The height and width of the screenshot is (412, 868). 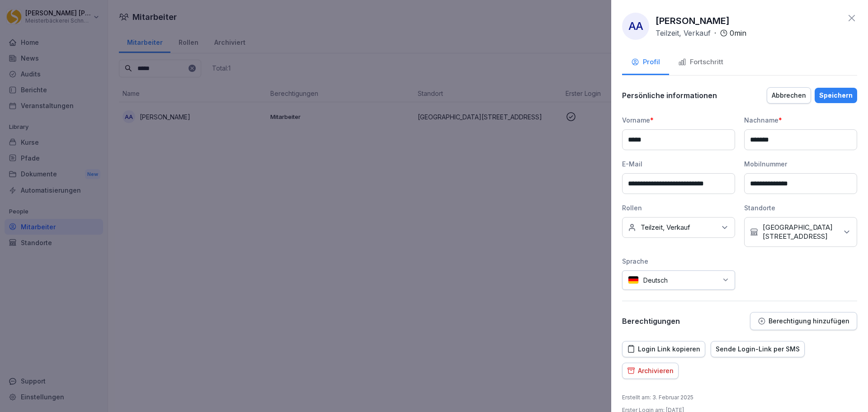 I want to click on div: Nachname, so click(x=801, y=120).